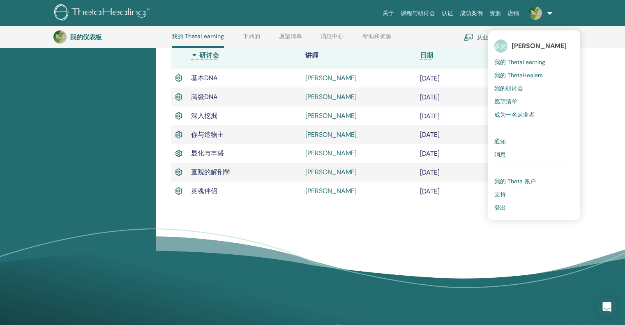  What do you see at coordinates (500, 154) in the screenshot?
I see `font: 消息` at bounding box center [500, 154].